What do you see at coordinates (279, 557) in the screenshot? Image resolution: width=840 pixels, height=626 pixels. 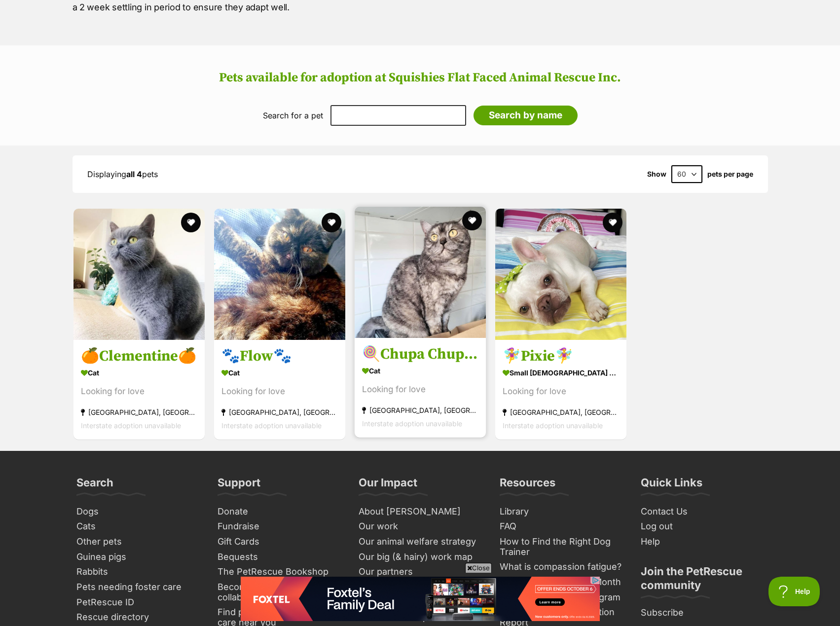 I see `a: Bequests` at bounding box center [279, 557].